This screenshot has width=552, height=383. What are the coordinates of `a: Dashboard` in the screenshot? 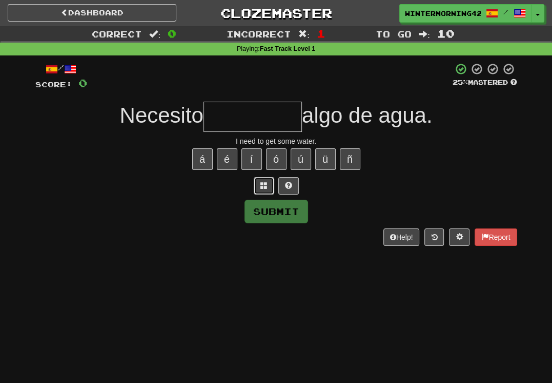 It's located at (92, 13).